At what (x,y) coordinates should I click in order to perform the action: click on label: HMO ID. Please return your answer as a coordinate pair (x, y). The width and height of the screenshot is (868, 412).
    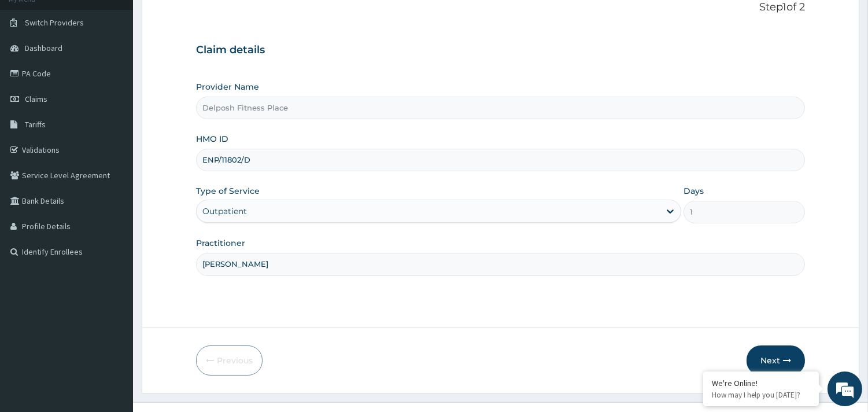
    Looking at the image, I should click on (212, 139).